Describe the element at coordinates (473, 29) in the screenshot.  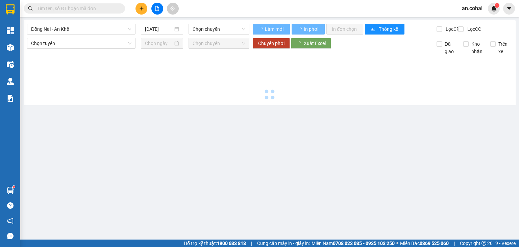
I see `span: Lọc CC` at that location.